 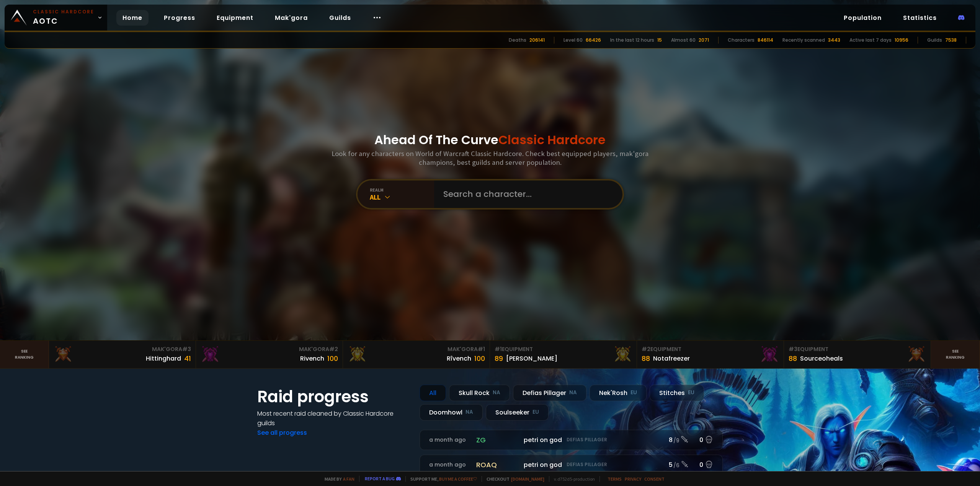 What do you see at coordinates (934, 40) in the screenshot?
I see `div: Guilds` at bounding box center [934, 40].